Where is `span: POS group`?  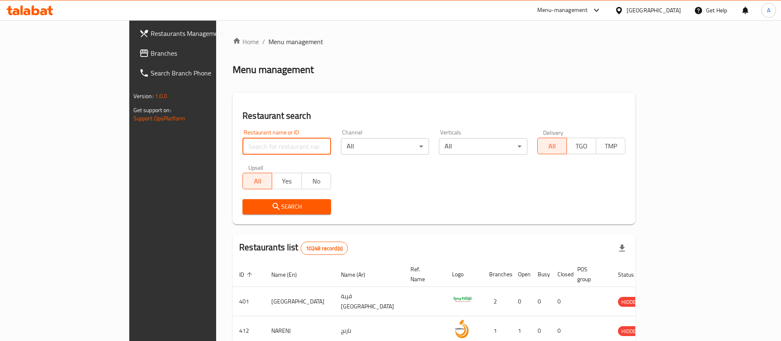 span: POS group is located at coordinates (589, 274).